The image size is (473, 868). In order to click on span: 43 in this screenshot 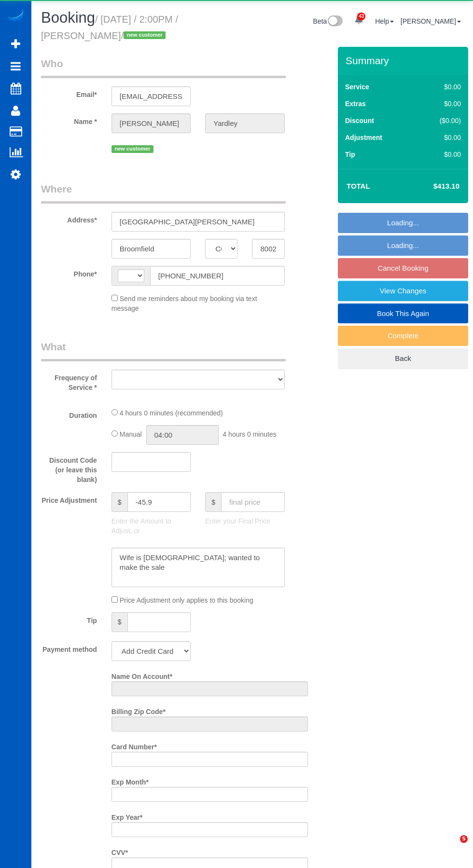, I will do `click(361, 16)`.